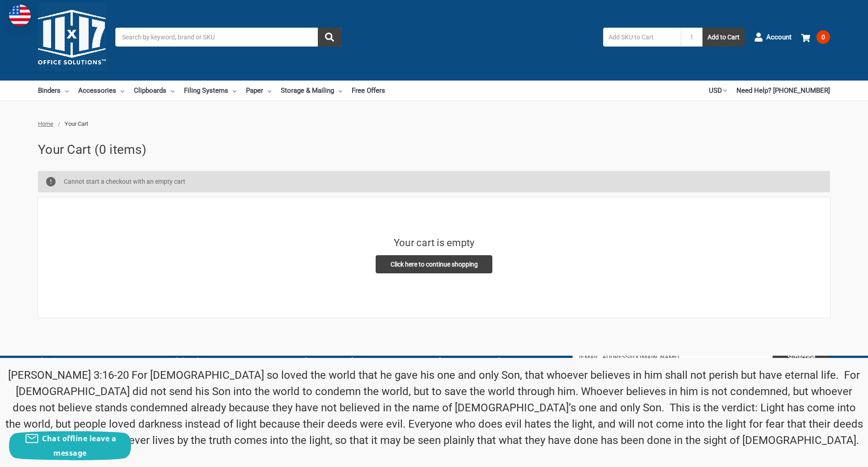 The image size is (868, 467). Describe the element at coordinates (45, 124) in the screenshot. I see `span: Home` at that location.